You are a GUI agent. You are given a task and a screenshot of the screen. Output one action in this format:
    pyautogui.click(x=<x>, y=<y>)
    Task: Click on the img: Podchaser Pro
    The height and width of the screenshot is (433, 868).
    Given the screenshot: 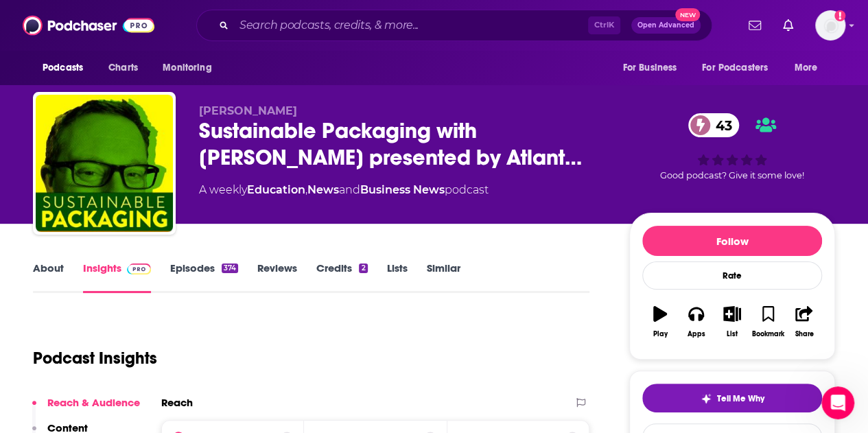 What is the action you would take?
    pyautogui.click(x=139, y=269)
    